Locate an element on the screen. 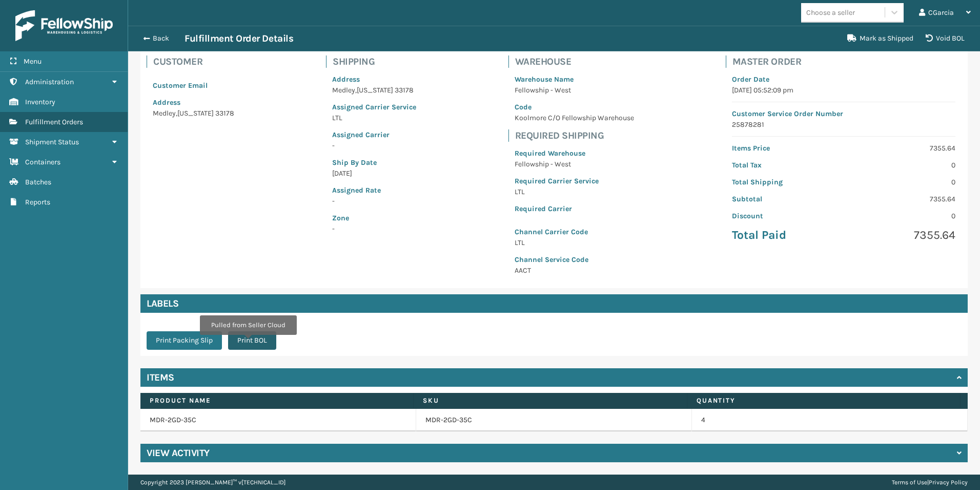 The image size is (980, 490). button: Print BOL is located at coordinates (253, 340).